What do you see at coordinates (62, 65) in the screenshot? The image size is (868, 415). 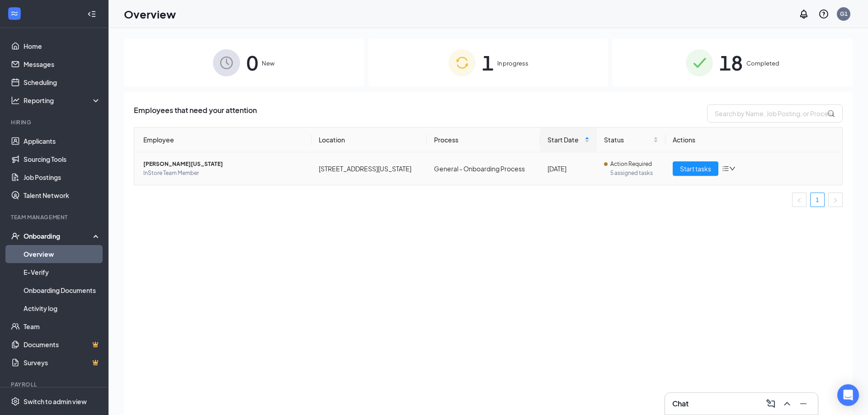 I see `a: Messages` at bounding box center [62, 65].